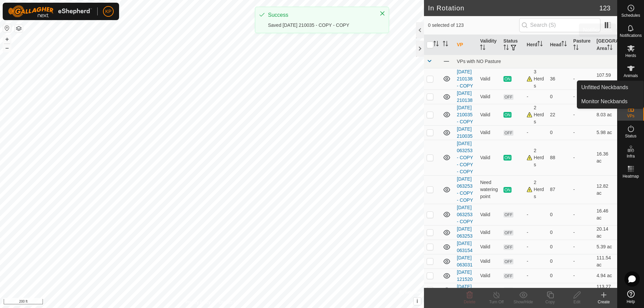 The image size is (644, 308). I want to click on span: Infra, so click(631, 156).